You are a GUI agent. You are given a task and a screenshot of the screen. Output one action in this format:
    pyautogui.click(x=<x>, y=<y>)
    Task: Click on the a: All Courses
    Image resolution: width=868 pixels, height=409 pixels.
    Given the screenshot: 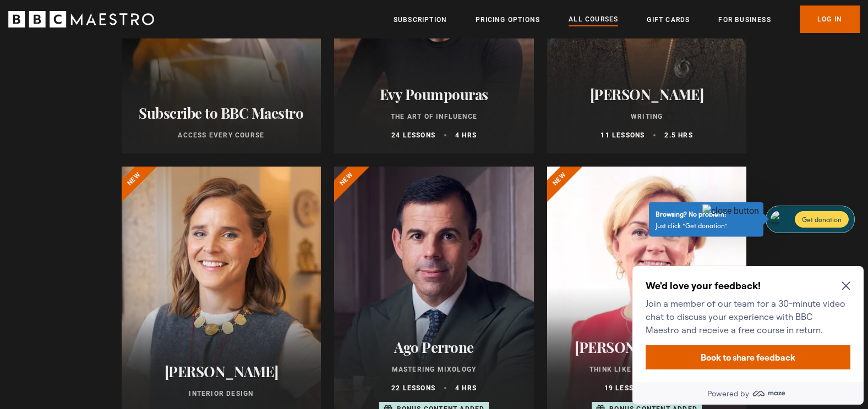 What is the action you would take?
    pyautogui.click(x=593, y=20)
    